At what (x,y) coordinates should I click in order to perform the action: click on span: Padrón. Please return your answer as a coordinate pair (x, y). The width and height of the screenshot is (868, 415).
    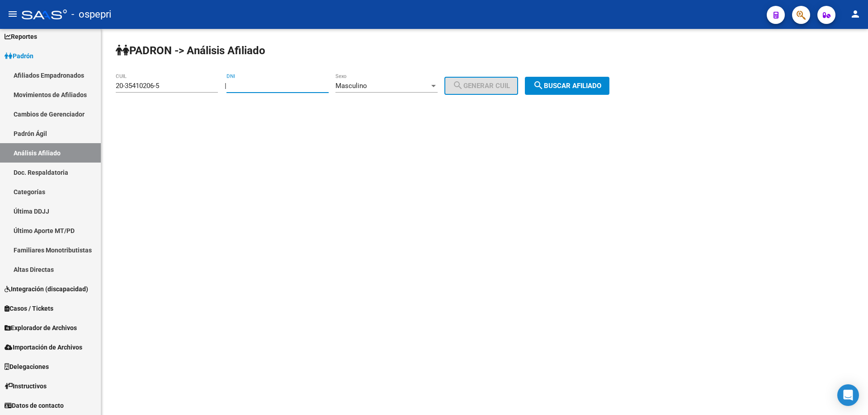
    Looking at the image, I should click on (19, 56).